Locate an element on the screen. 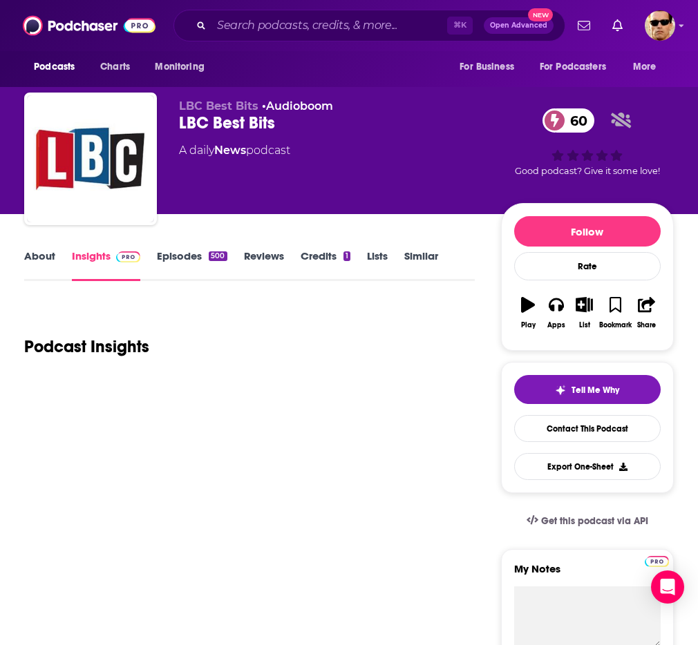 The image size is (698, 645). div: Play is located at coordinates (528, 325).